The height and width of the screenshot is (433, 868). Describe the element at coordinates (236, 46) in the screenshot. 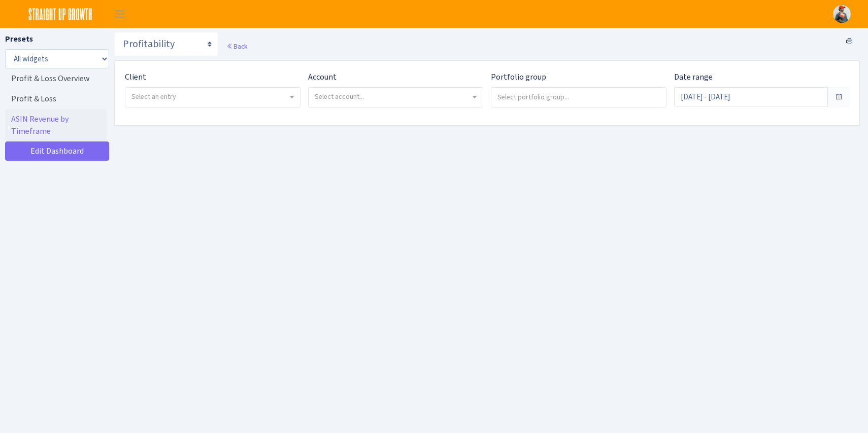

I see `a: Back` at that location.